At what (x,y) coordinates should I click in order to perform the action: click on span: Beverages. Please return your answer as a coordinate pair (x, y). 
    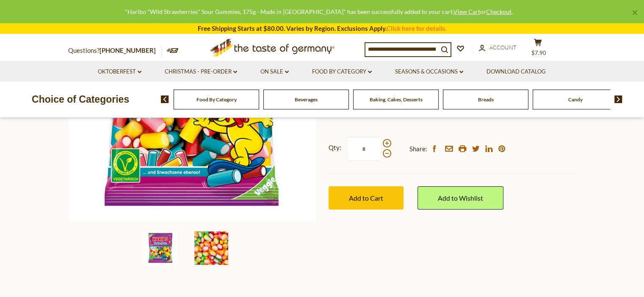
    Looking at the image, I should click on (306, 100).